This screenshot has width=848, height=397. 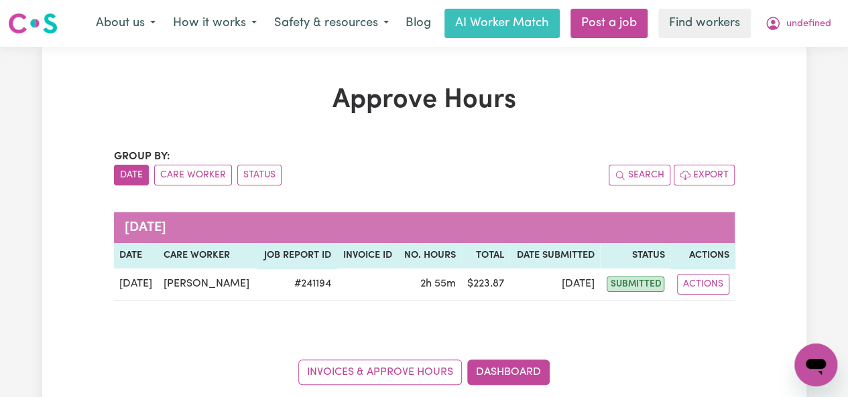 I want to click on a: Post a job, so click(x=608, y=23).